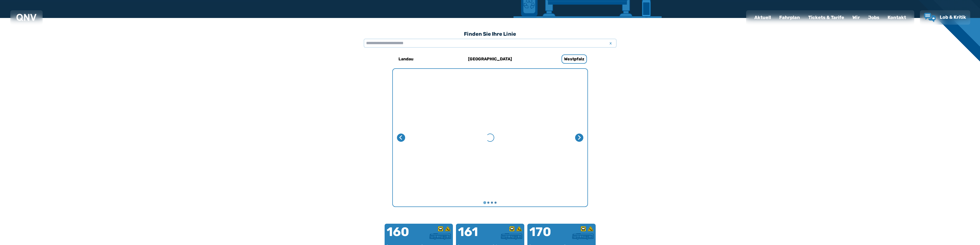  What do you see at coordinates (488, 202) in the screenshot?
I see `button: Gehe zu Seite 2` at bounding box center [488, 202].